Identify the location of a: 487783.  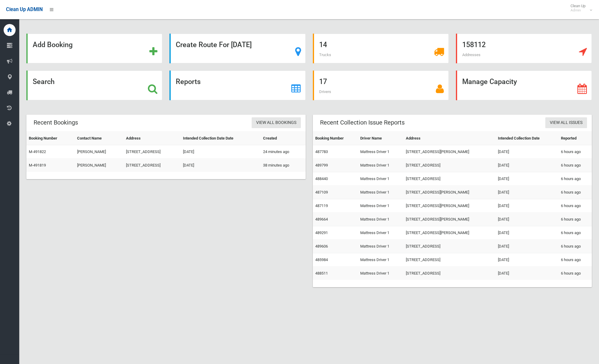
(322, 151).